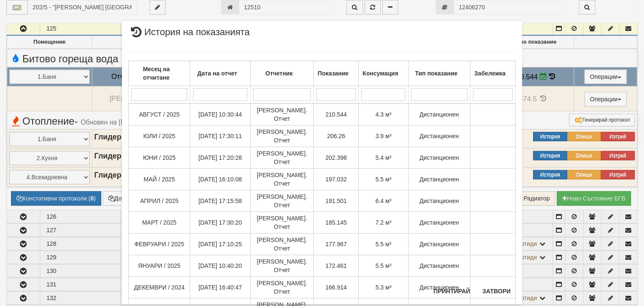  What do you see at coordinates (336, 244) in the screenshot?
I see `span: 177.967` at bounding box center [336, 244].